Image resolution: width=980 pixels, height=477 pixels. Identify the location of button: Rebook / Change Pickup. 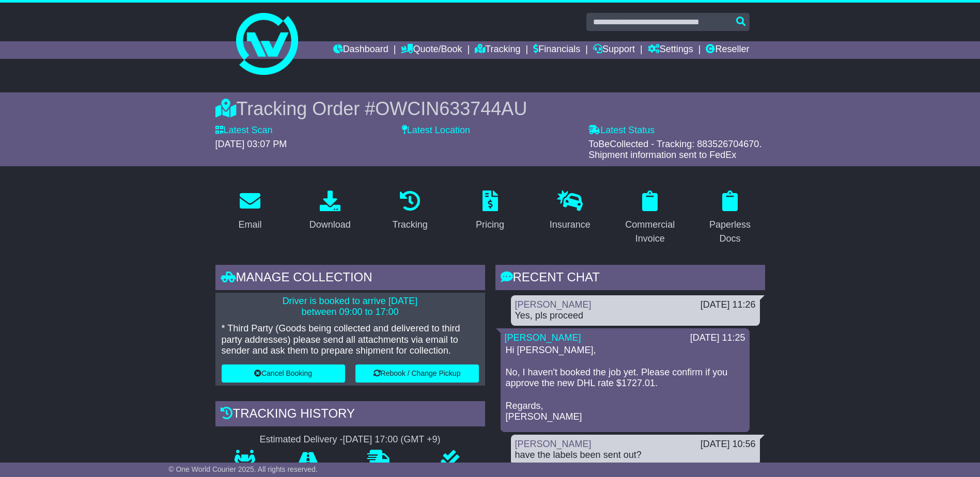
(417, 373).